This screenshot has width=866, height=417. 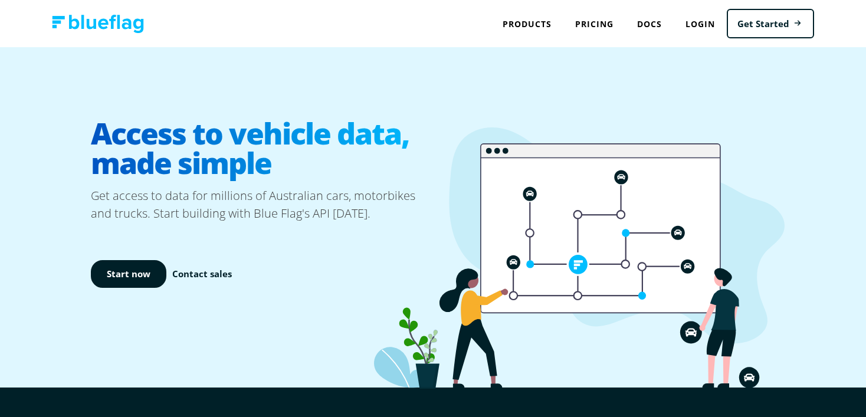 What do you see at coordinates (594, 24) in the screenshot?
I see `a: Pricing` at bounding box center [594, 24].